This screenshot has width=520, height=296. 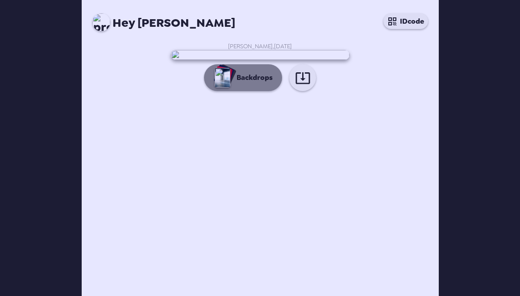 I want to click on p: Backdrops, so click(x=252, y=78).